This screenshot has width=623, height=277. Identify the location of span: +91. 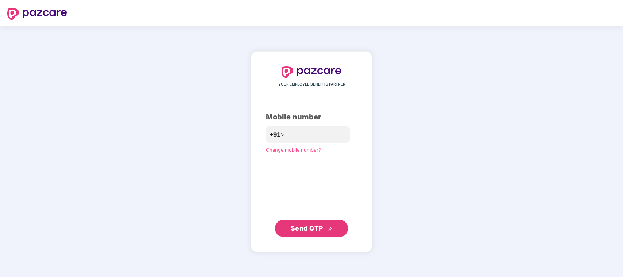
(275, 134).